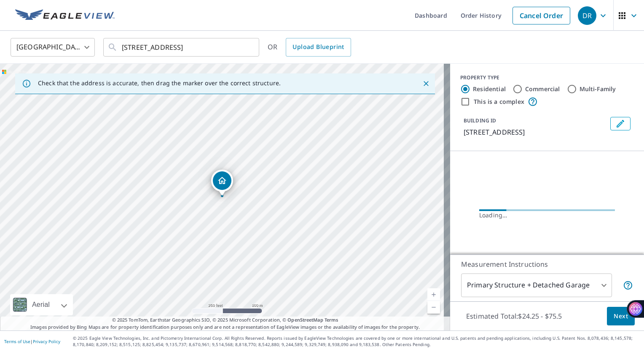  I want to click on div: PROPERTY TYPE, so click(547, 78).